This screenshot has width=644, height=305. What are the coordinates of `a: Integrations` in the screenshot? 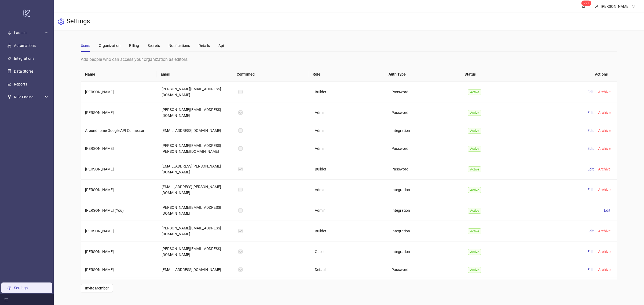 It's located at (24, 58).